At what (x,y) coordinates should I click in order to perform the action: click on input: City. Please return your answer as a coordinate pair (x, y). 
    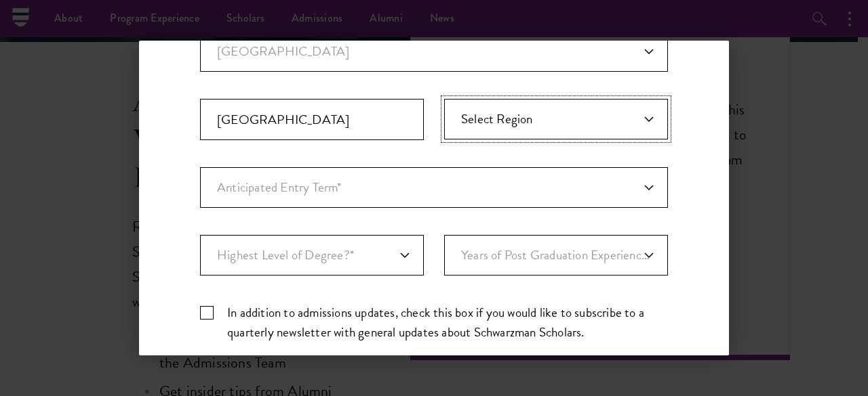
    Looking at the image, I should click on (312, 119).